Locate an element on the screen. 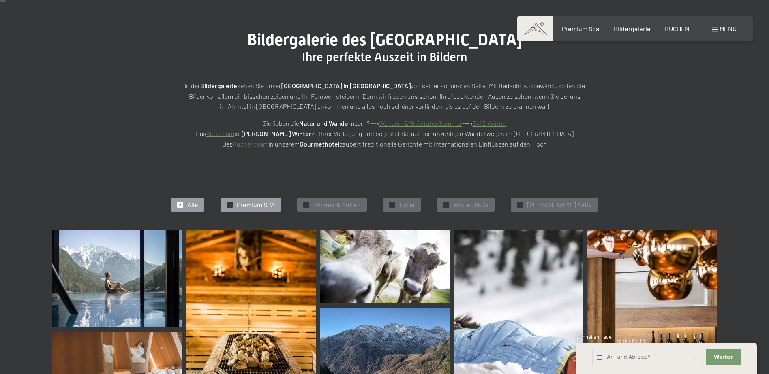 Image resolution: width=769 pixels, height=374 pixels. strong: Bildergalerie is located at coordinates (218, 85).